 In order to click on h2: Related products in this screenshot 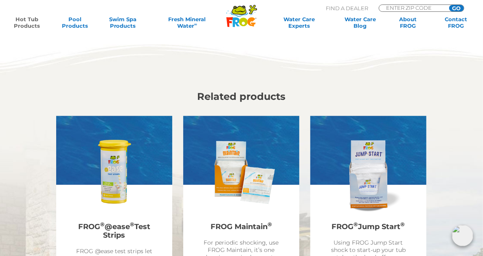, I will do `click(242, 97)`.